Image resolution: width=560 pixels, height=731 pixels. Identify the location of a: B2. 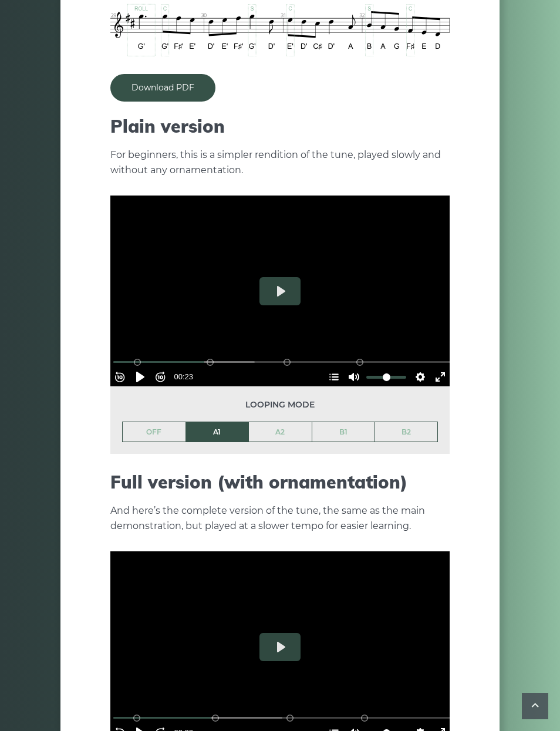
(406, 432).